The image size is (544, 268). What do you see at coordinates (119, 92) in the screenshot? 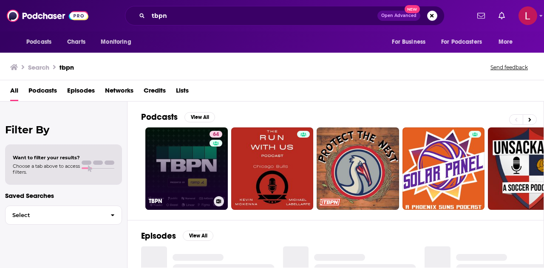
I see `span: Networks` at bounding box center [119, 92].